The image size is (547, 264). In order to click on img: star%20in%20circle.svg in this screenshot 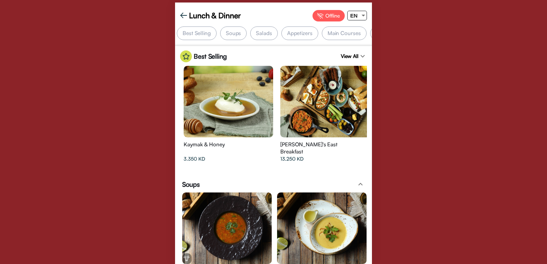, I will do `click(186, 56)`.